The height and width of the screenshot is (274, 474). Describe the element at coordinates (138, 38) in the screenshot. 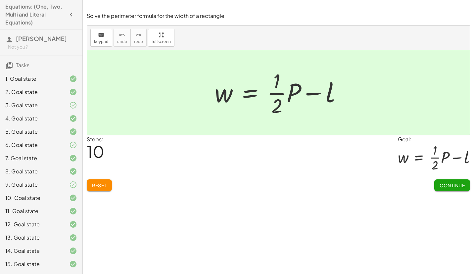

I see `button: redoredo` at that location.